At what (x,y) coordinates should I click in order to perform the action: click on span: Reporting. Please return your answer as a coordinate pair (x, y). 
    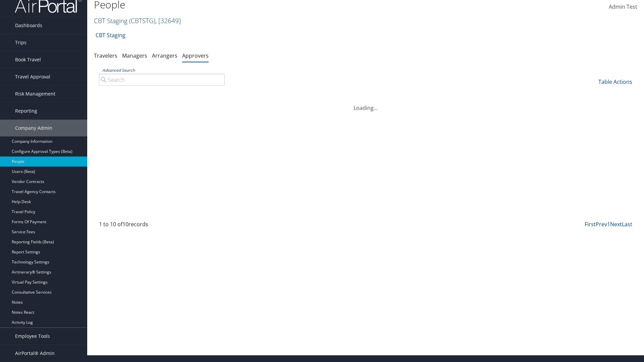
    Looking at the image, I should click on (26, 111).